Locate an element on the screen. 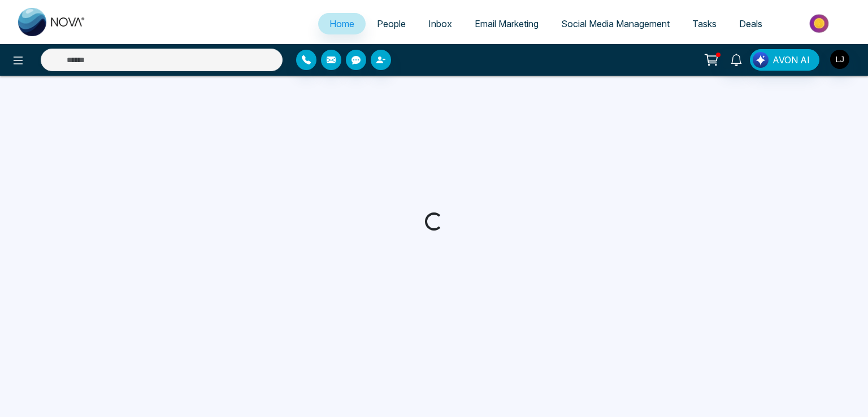  span: Email Marketing is located at coordinates (506, 23).